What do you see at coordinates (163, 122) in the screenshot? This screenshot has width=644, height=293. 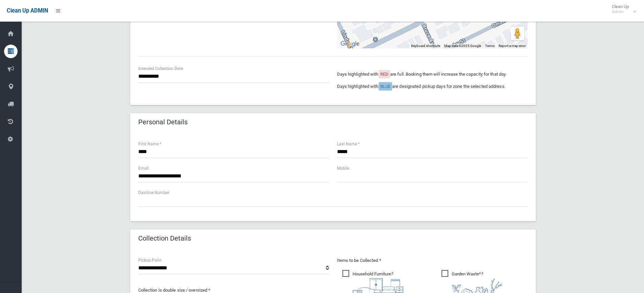 I see `header: Personal Details` at bounding box center [163, 122].